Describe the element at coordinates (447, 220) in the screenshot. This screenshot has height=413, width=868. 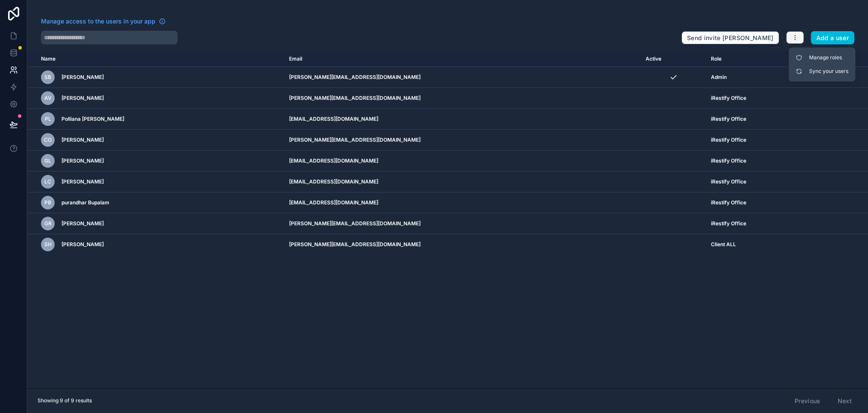
I see `div: scrollable content` at that location.